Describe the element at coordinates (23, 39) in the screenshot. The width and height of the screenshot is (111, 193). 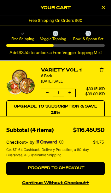
I see `span: Free Shipping` at that location.